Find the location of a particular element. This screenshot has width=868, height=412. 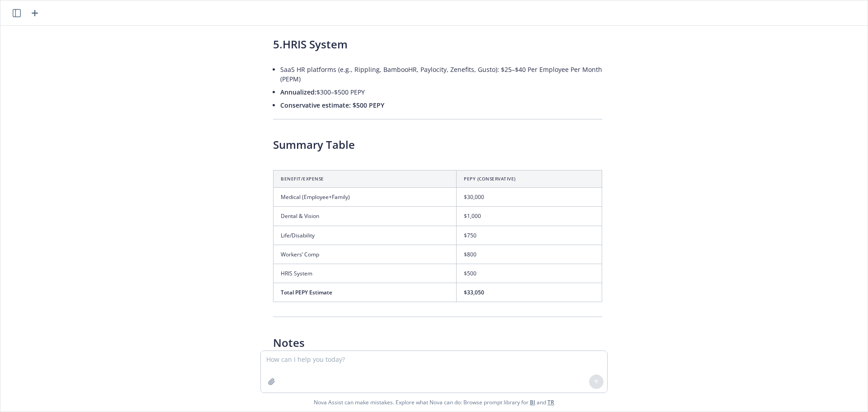

span: Notes is located at coordinates (289, 342).